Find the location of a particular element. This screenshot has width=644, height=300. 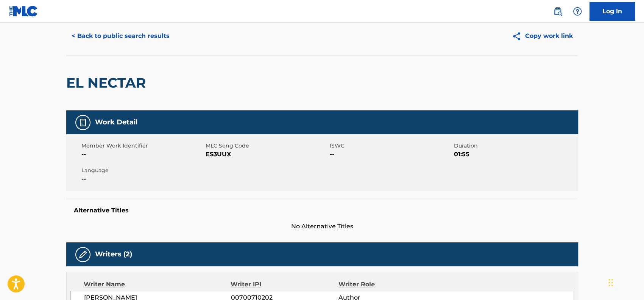

span: ISWC is located at coordinates (391, 145).